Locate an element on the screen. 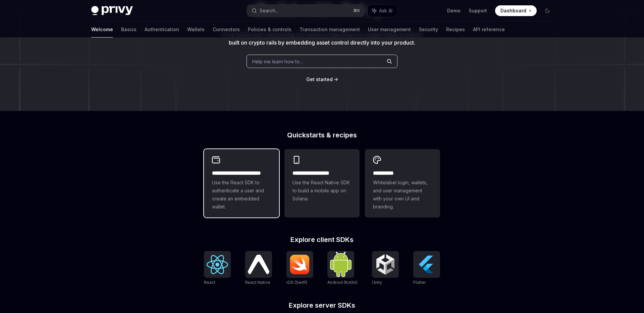  a: Authentication is located at coordinates (162, 29).